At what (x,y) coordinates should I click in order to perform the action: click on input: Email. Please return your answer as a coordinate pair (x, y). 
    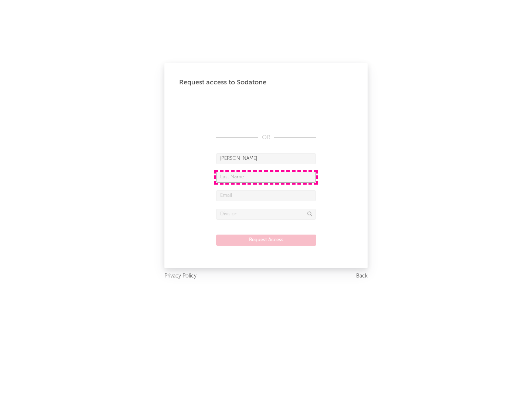
    Looking at the image, I should click on (266, 196).